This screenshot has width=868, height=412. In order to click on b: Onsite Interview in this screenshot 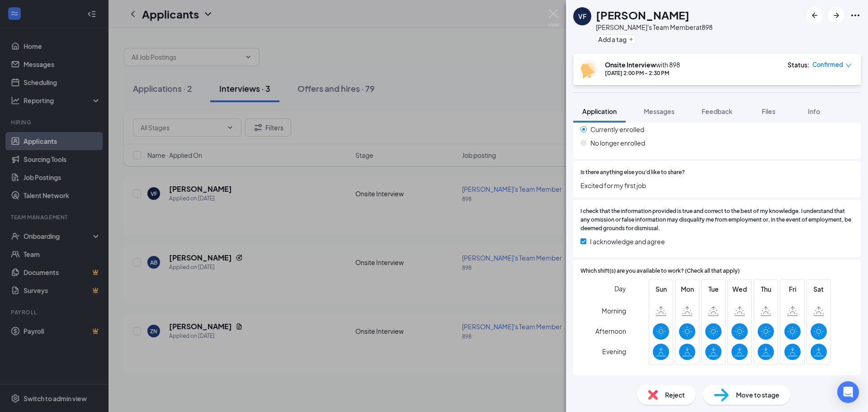, I will do `click(631, 64)`.